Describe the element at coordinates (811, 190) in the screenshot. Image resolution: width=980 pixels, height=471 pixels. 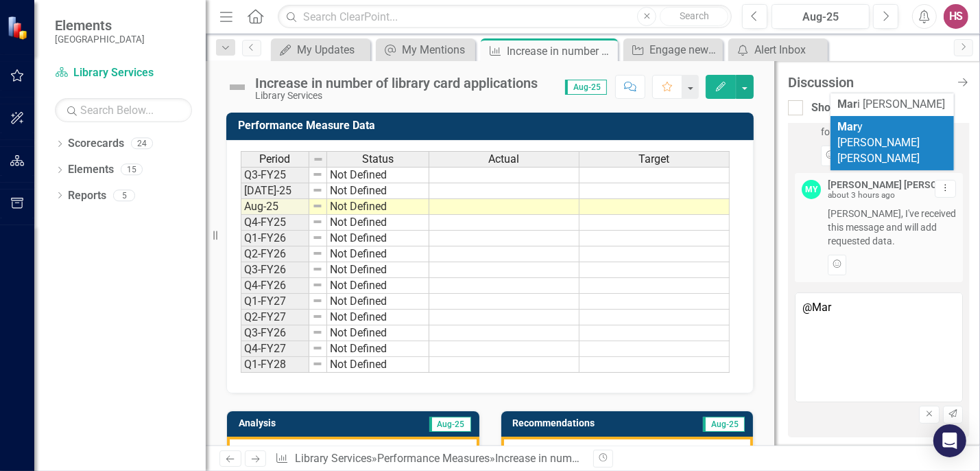
I see `div: MY` at that location.